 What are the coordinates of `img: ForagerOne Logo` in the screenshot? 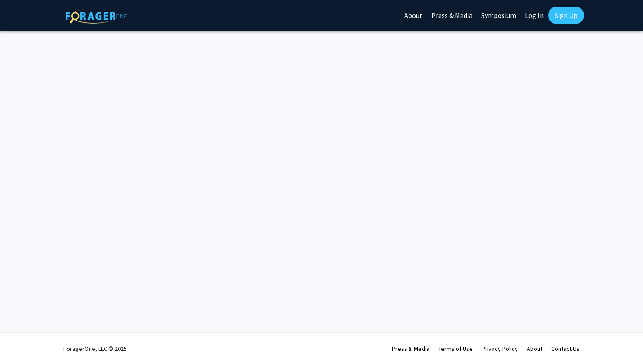 It's located at (96, 16).